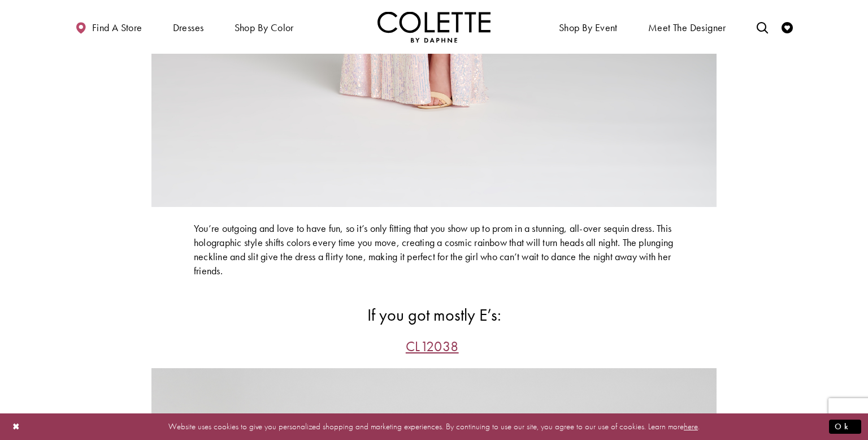 The height and width of the screenshot is (440, 868). What do you see at coordinates (434, 27) in the screenshot?
I see `a: Visit Home Page` at bounding box center [434, 27].